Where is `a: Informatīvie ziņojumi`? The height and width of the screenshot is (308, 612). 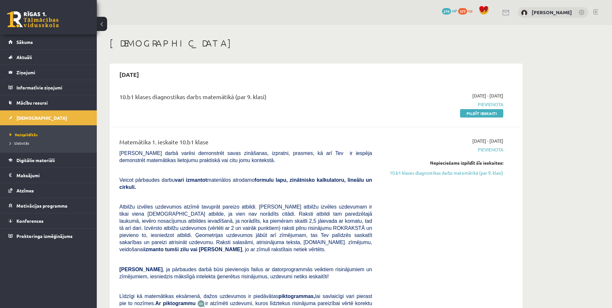 a: Informatīvie ziņojumi is located at coordinates (48, 87).